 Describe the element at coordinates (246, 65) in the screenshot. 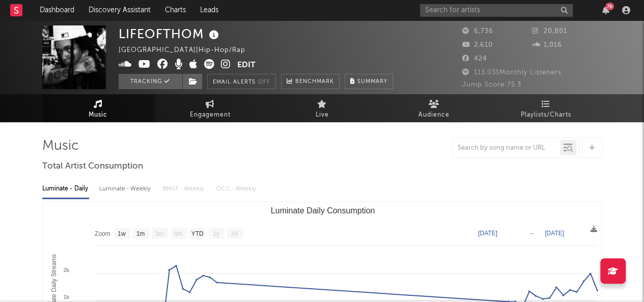

I see `button: Edit` at that location.